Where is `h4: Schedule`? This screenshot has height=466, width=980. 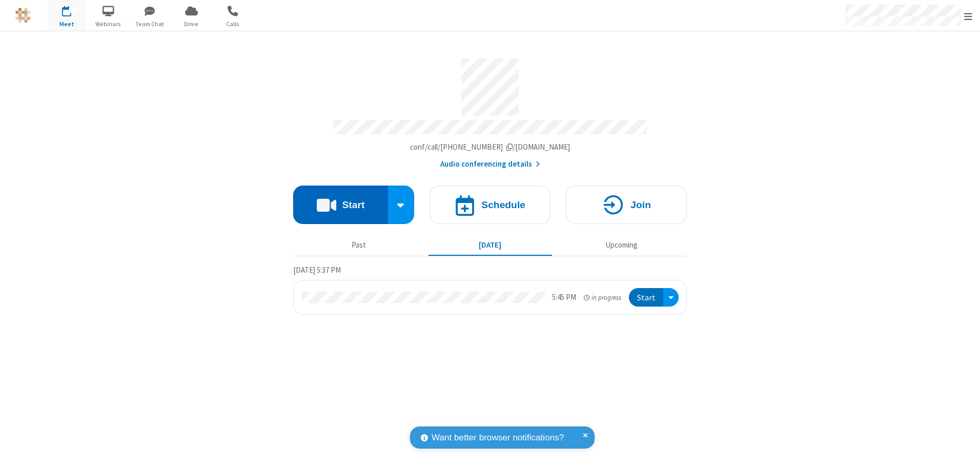 h4: Schedule is located at coordinates (504, 205).